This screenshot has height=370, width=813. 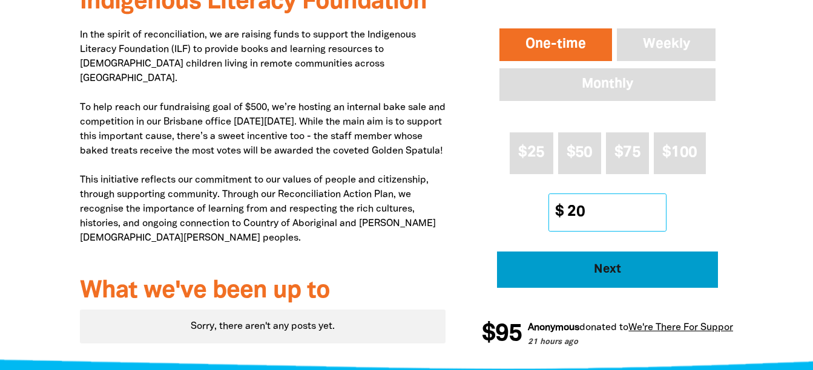 What do you see at coordinates (627, 153) in the screenshot?
I see `span: $75` at bounding box center [627, 153].